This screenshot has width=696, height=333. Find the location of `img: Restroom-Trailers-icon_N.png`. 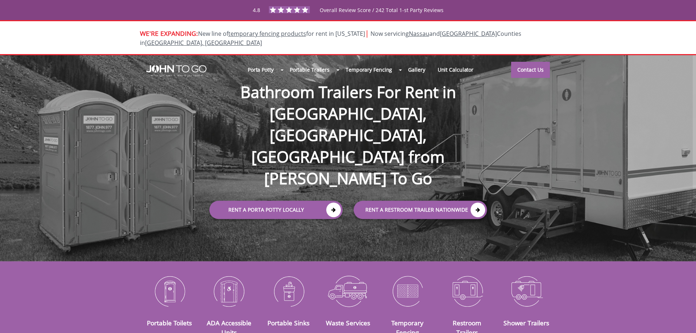

img: Restroom-Trailers-icon_N.png is located at coordinates (467, 291).